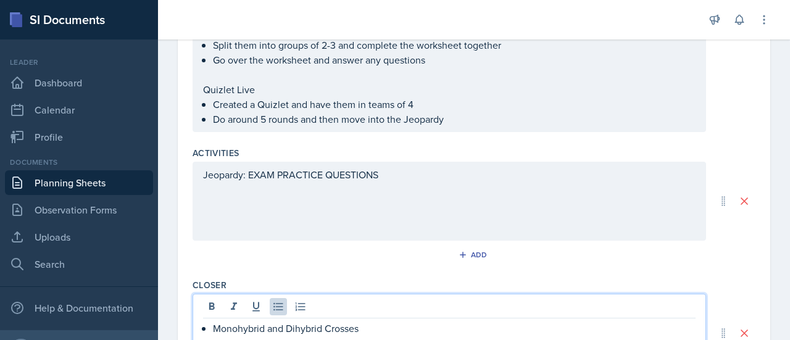 The height and width of the screenshot is (340, 790). Describe the element at coordinates (449, 89) in the screenshot. I see `p: Quizlet Live` at that location.